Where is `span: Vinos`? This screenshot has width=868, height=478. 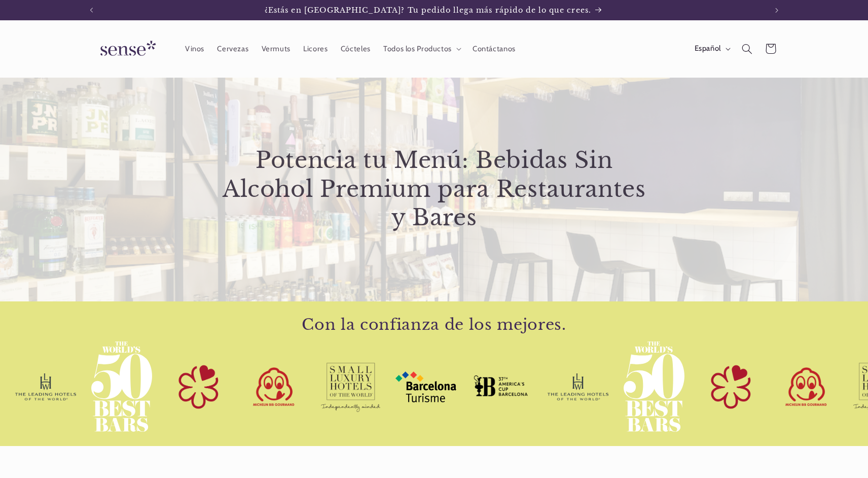
span: Vinos is located at coordinates (195, 49).